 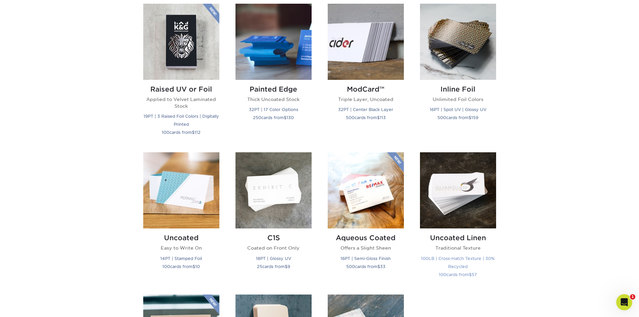 What do you see at coordinates (365, 74) in the screenshot?
I see `a: ModCard™ Business Cards ModCard™ Triple Layer, Uncoated 32PT | Center Black Layer 500cards from$113` at bounding box center [365, 74].